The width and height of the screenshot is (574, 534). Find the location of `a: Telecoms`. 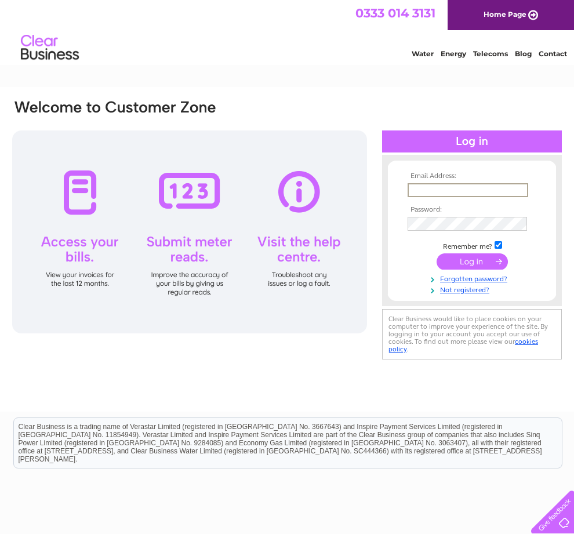

a: Telecoms is located at coordinates (491, 53).